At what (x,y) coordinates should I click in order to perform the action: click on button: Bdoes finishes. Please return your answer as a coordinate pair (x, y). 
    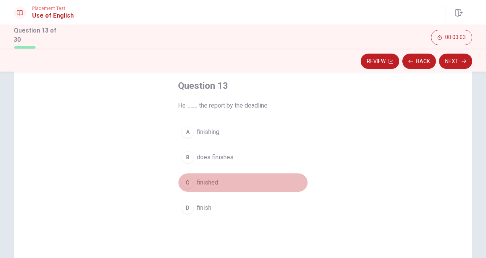
    Looking at the image, I should click on (243, 157).